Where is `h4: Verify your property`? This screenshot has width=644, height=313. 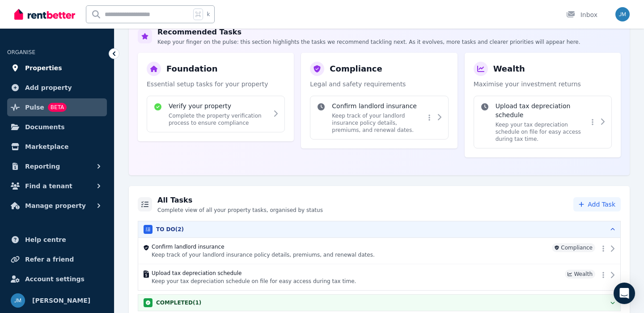
h4: Verify your property is located at coordinates (218, 106).